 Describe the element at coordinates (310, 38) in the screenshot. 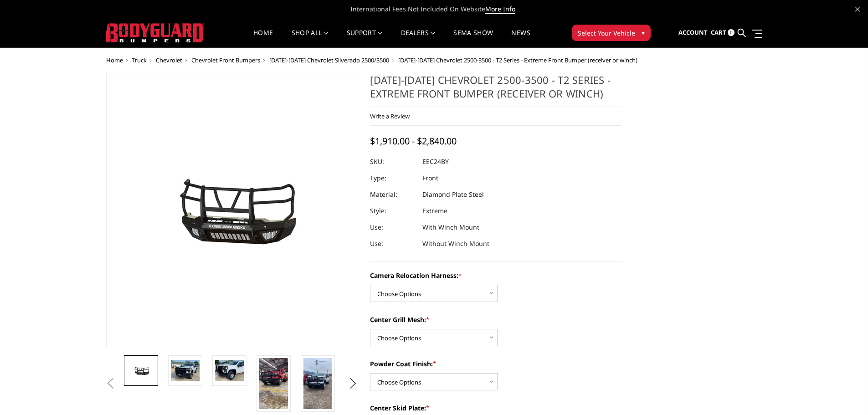

I see `a: shop all` at that location.